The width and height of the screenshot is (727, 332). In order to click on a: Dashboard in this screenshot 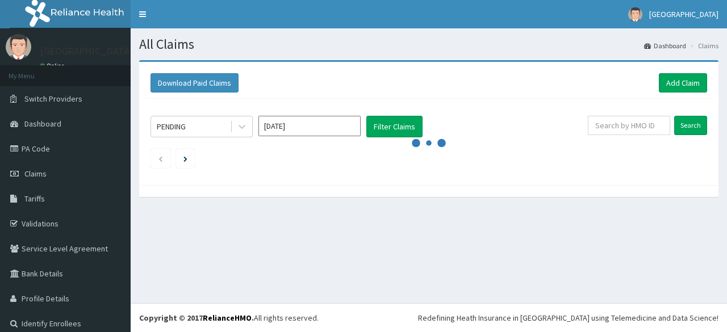, I will do `click(666, 45)`.